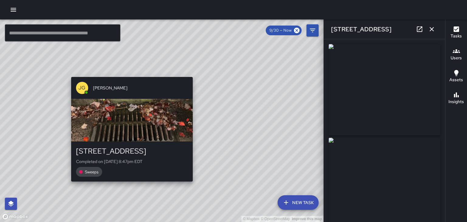  What do you see at coordinates (456, 77) in the screenshot?
I see `button: Assets` at bounding box center [456, 77].